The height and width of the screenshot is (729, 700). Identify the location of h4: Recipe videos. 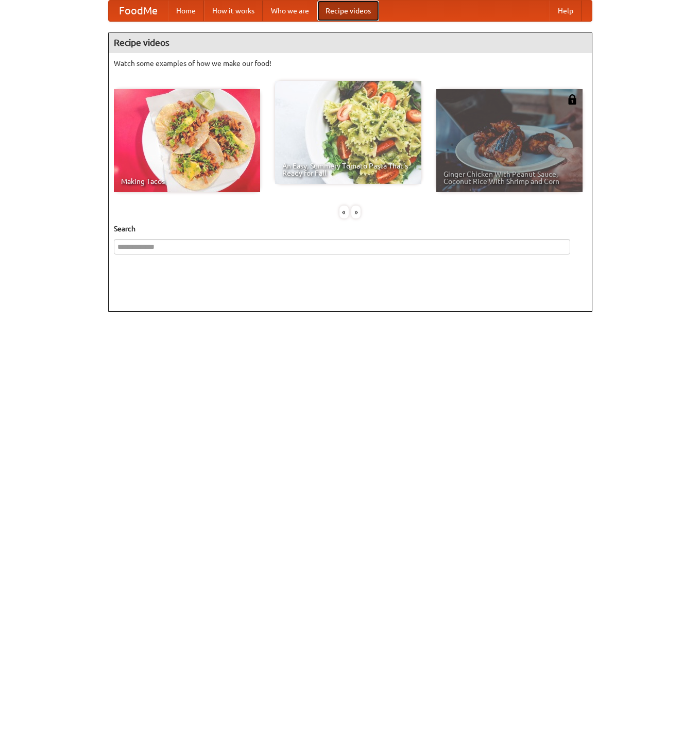
(350, 43).